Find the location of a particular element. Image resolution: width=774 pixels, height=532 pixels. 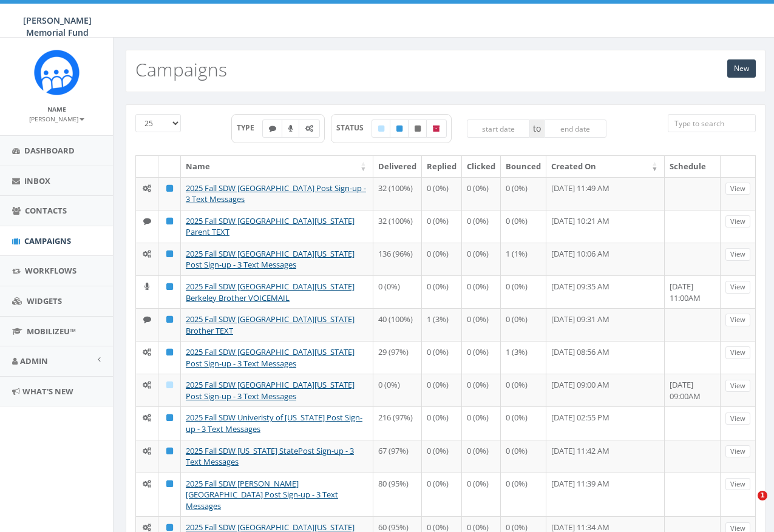

td: 136 (96%) is located at coordinates (398, 259).